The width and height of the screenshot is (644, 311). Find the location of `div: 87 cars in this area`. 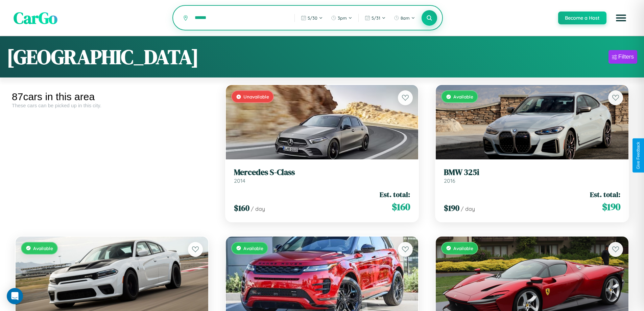

div: 87 cars in this area is located at coordinates (112, 97).